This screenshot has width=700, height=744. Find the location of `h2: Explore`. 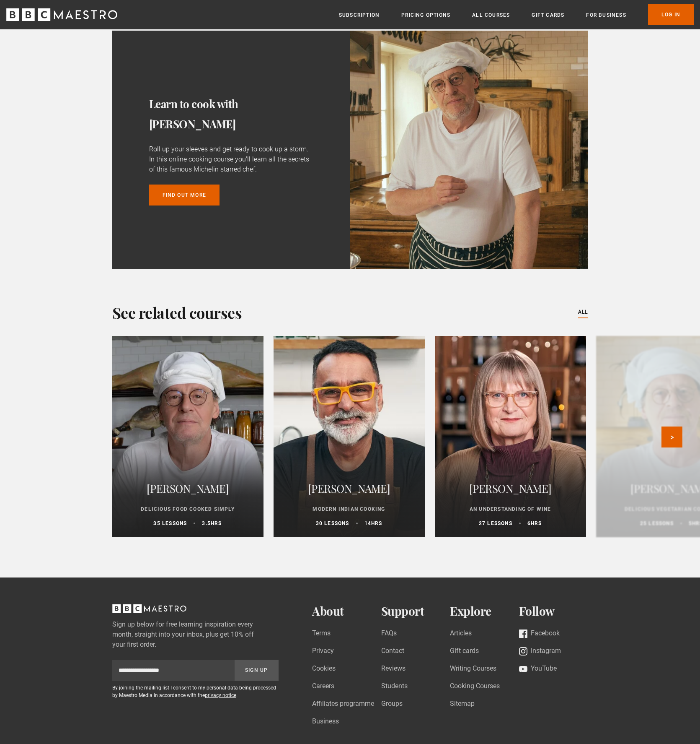

h2: Explore is located at coordinates (484, 611).